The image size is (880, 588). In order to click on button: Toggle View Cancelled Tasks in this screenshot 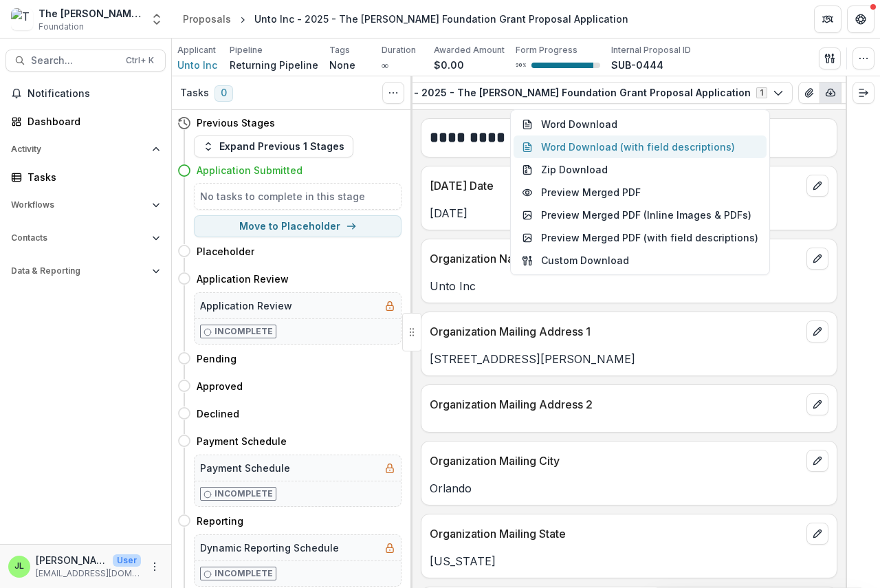, I will do `click(394, 93)`.